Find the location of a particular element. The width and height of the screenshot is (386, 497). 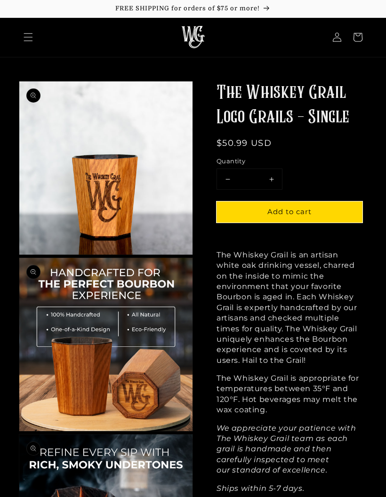

p: The Whiskey Grail is an artisan white oak drinking vessel, charred on the inside to mimic the env... is located at coordinates (290, 308).